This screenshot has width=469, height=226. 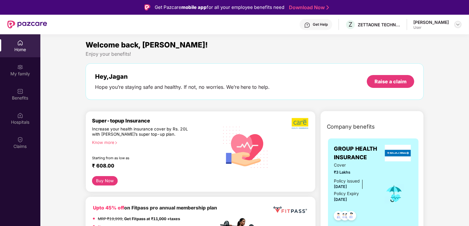 What do you see at coordinates (379, 24) in the screenshot?
I see `div: ZETTAONE TECHNOLOGIES INDIA PRIVATE LIMITED` at bounding box center [379, 24].